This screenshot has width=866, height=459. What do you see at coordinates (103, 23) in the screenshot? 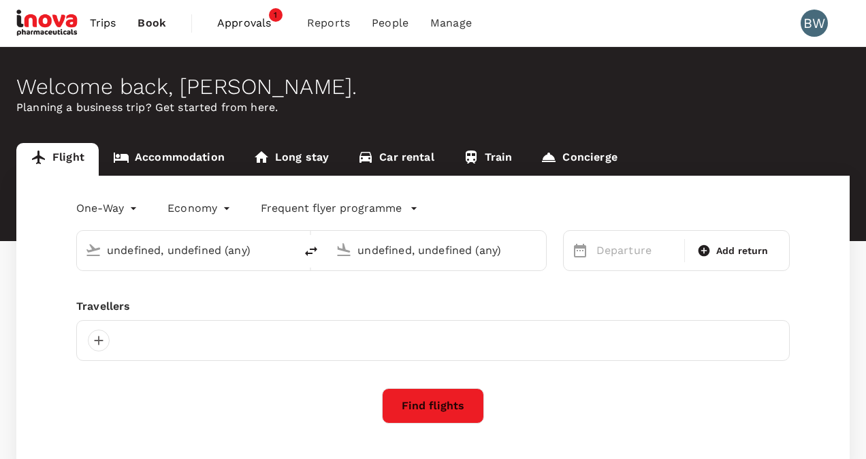
I see `span: Trips` at bounding box center [103, 23].